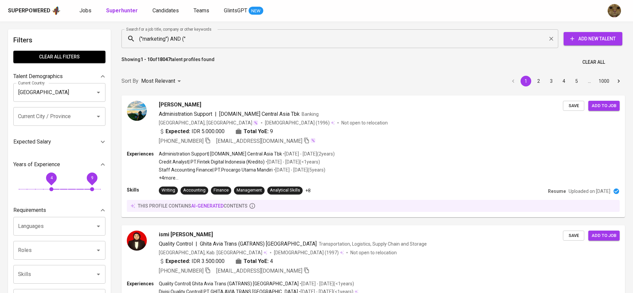 This screenshot has height=293, width=633. I want to click on div: Superpowered, so click(29, 11).